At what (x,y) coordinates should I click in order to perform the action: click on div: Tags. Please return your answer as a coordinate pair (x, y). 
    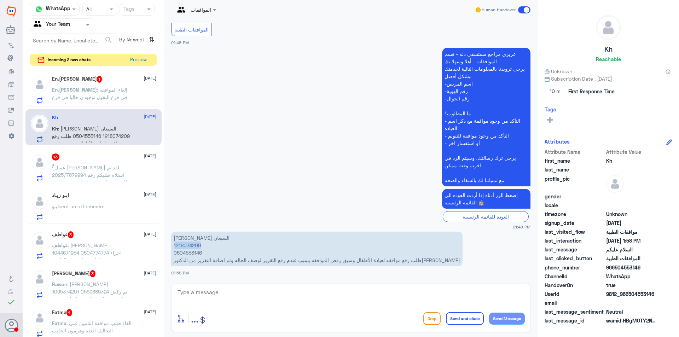
    Looking at the image, I should click on (128, 10).